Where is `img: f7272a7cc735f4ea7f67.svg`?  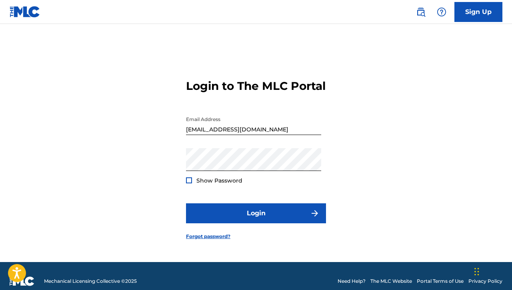
img: f7272a7cc735f4ea7f67.svg is located at coordinates (315, 214).